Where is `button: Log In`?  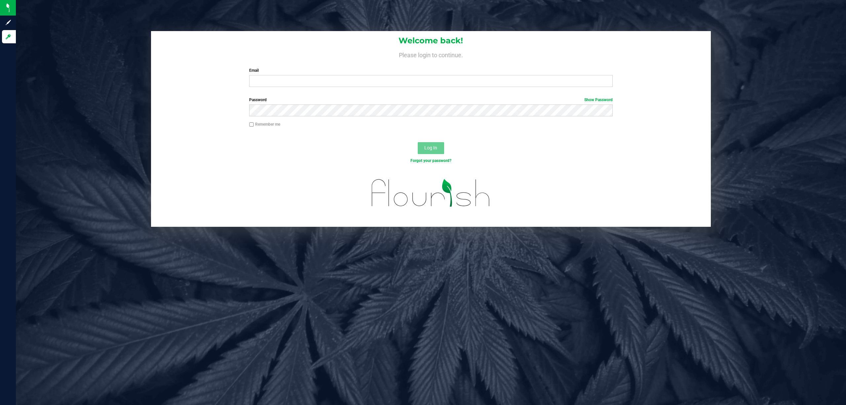 button: Log In is located at coordinates (431, 148).